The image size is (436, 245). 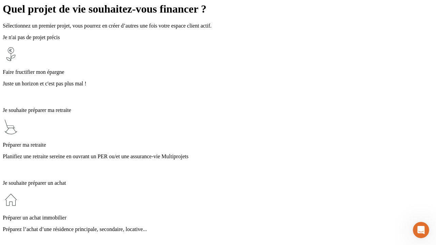 What do you see at coordinates (218, 218) in the screenshot?
I see `p: Préparer un achat immobilier` at bounding box center [218, 218].